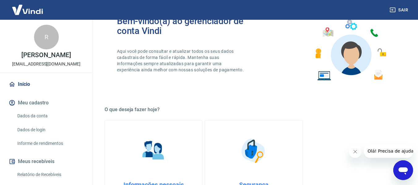 The height and width of the screenshot is (185, 418). Describe the element at coordinates (185, 26) in the screenshot. I see `h2: Bem-vindo(a) ao gerenciador de conta Vindi` at that location.